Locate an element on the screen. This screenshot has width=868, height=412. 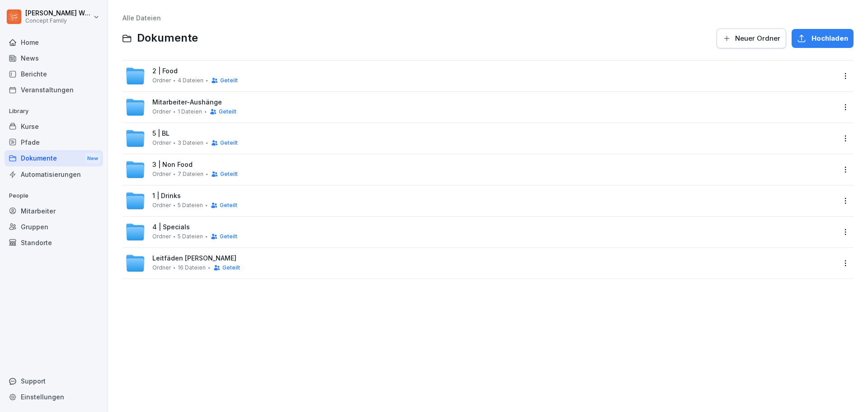
div: Automatisierungen is located at coordinates (54, 174).